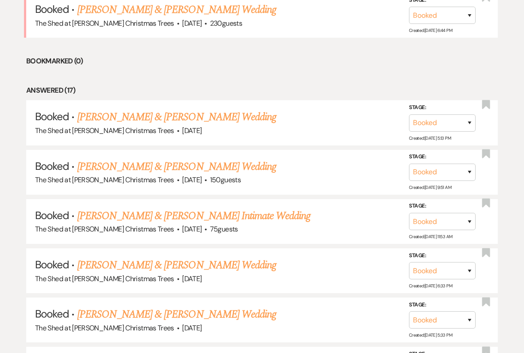 The image size is (524, 353). What do you see at coordinates (262, 91) in the screenshot?
I see `li: Answered (17)` at bounding box center [262, 91].